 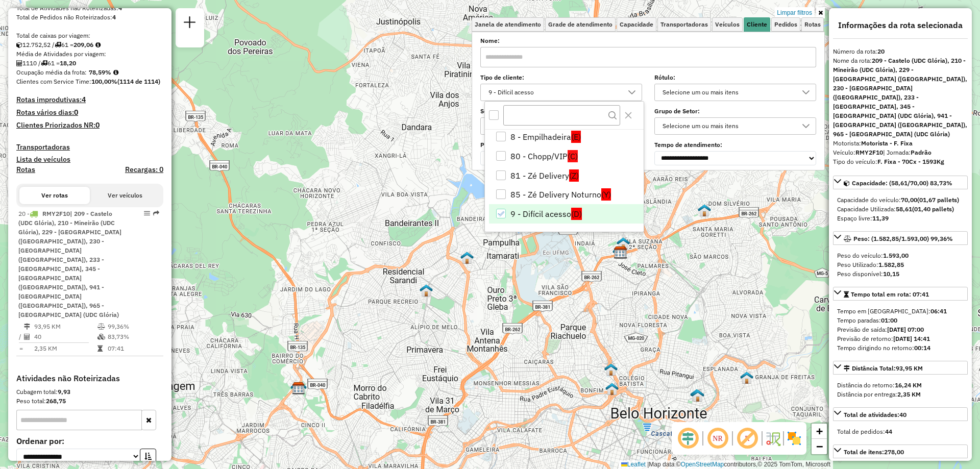 What do you see at coordinates (19, 45) in the screenshot?
I see `i: Cubagem total roteirizado` at bounding box center [19, 45].